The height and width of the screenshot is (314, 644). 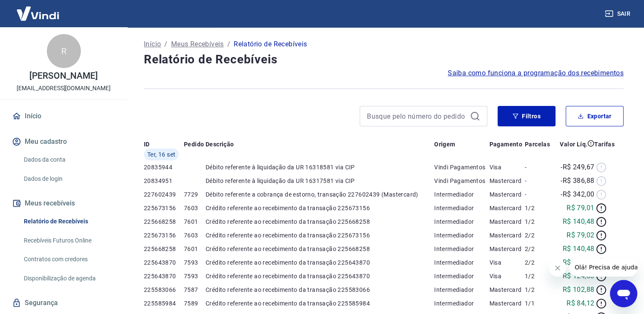 What do you see at coordinates (527, 116) in the screenshot?
I see `button: Filtros` at bounding box center [527, 116].